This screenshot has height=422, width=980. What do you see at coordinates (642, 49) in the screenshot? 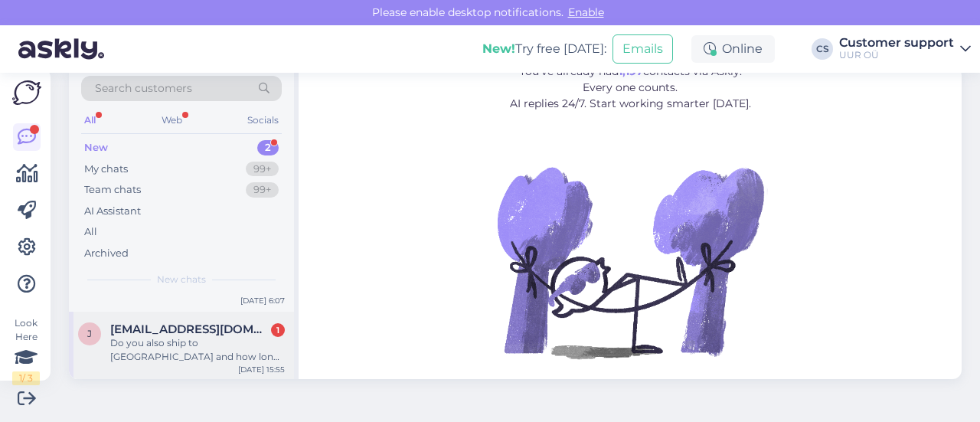
I see `button: Emails` at bounding box center [642, 49].